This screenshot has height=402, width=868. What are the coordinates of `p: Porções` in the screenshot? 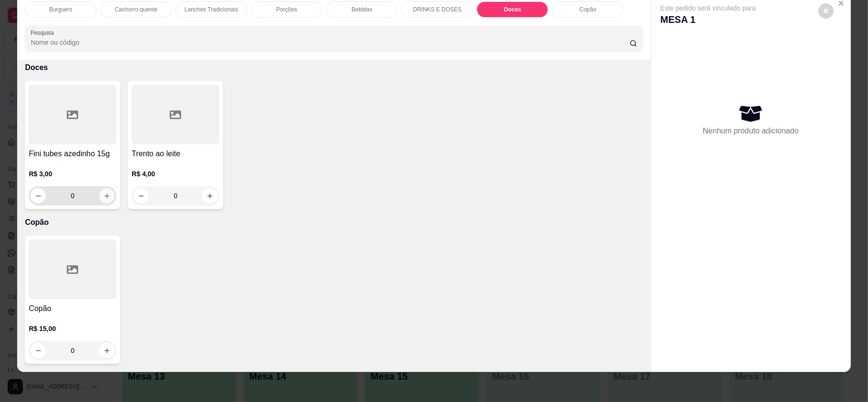 It's located at (286, 10).